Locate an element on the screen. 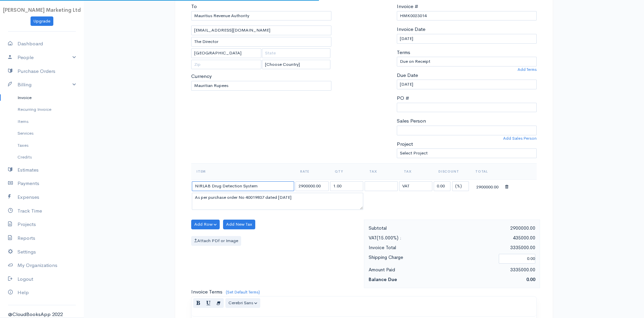 The height and width of the screenshot is (318, 644). label: Terms is located at coordinates (403, 53).